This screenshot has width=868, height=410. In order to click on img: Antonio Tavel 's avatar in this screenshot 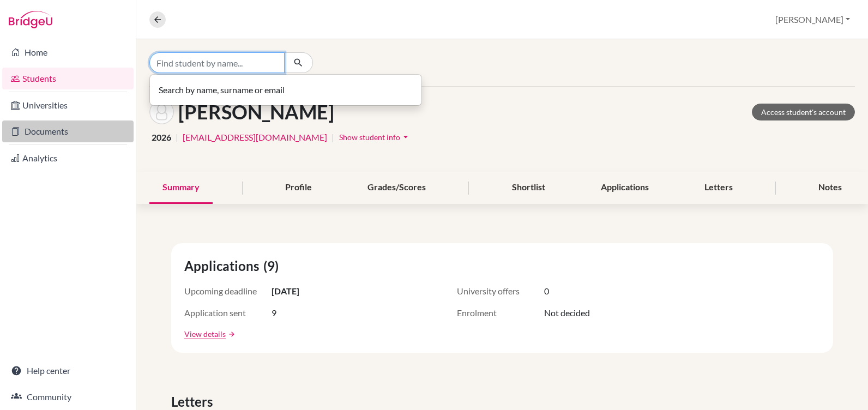, I will do `click(161, 112)`.